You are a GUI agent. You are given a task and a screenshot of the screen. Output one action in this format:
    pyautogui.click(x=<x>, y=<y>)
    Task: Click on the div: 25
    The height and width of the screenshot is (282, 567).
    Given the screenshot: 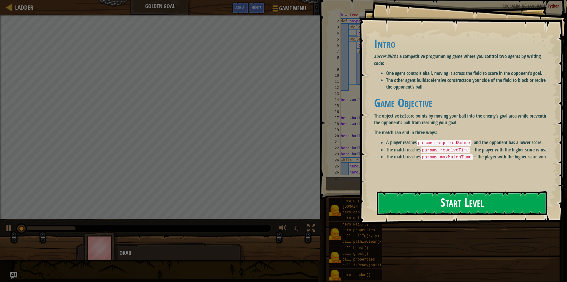 What is the action you would take?
    pyautogui.click(x=335, y=166)
    